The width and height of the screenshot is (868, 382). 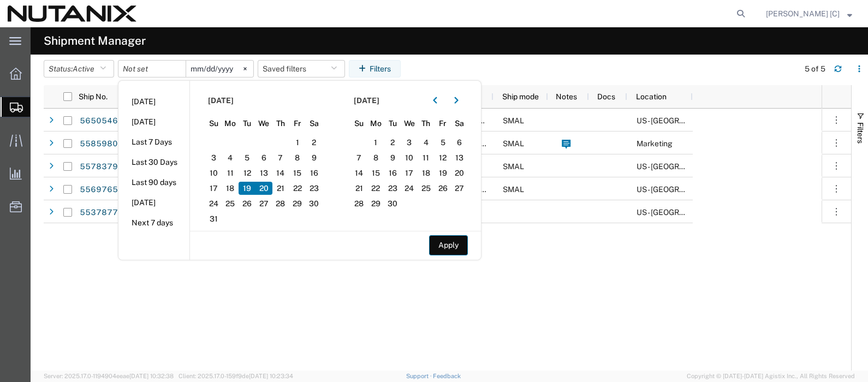 I want to click on input: Not set, so click(x=151, y=69).